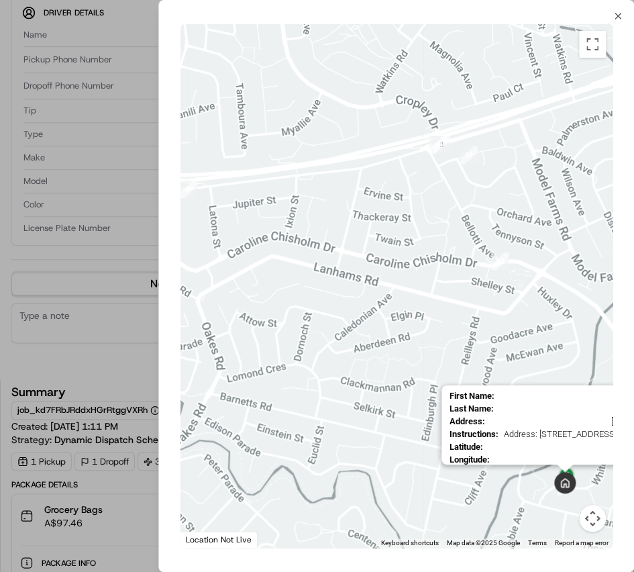 This screenshot has height=572, width=634. Describe the element at coordinates (474, 433) in the screenshot. I see `span: Instructions :` at that location.